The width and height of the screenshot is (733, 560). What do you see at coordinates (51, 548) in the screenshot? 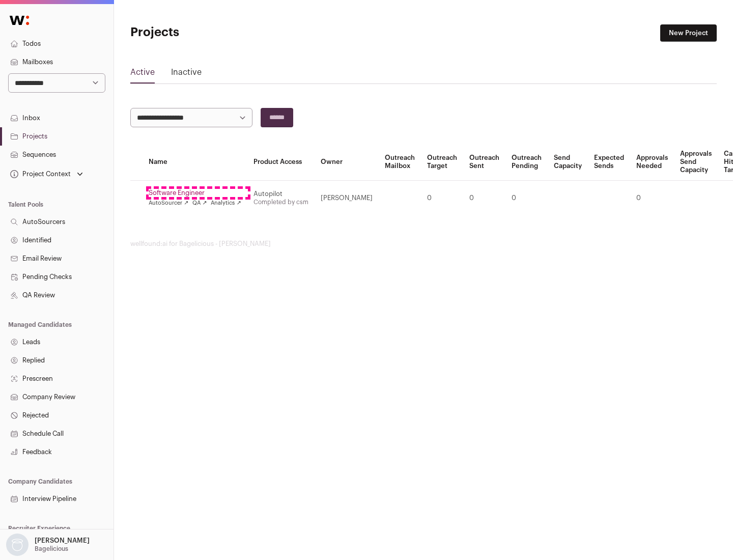
I see `p: Bagelicious` at bounding box center [51, 548].